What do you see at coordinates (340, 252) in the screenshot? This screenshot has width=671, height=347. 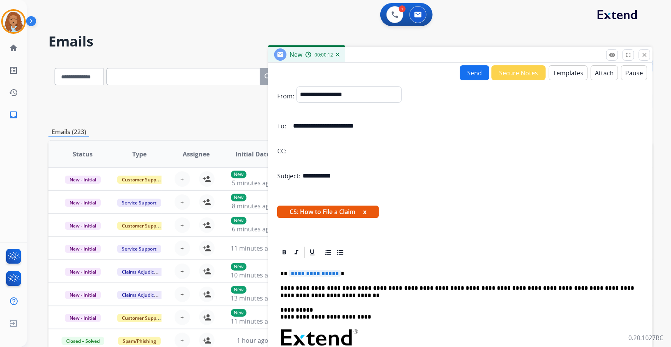 I see `div: Bullet List` at bounding box center [340, 252].